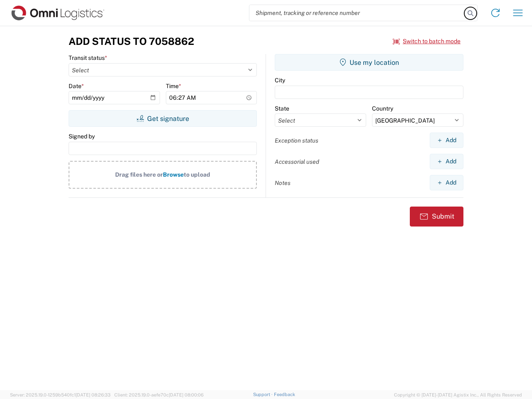  I want to click on span: Client: 2025.19.0-aefe70c, so click(158, 394).